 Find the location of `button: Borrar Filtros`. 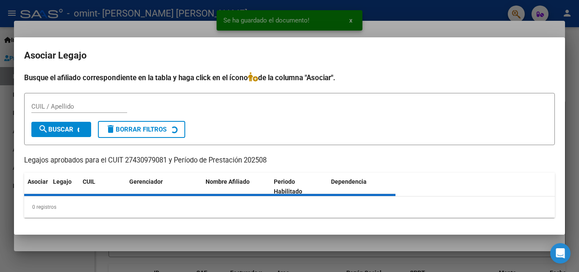

button: Borrar Filtros is located at coordinates (142, 129).